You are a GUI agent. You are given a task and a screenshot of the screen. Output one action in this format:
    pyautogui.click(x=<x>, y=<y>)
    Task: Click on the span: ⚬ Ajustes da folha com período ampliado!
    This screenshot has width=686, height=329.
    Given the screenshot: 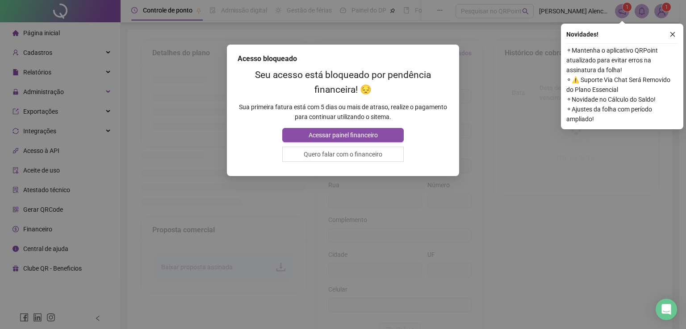 What is the action you would take?
    pyautogui.click(x=622, y=114)
    